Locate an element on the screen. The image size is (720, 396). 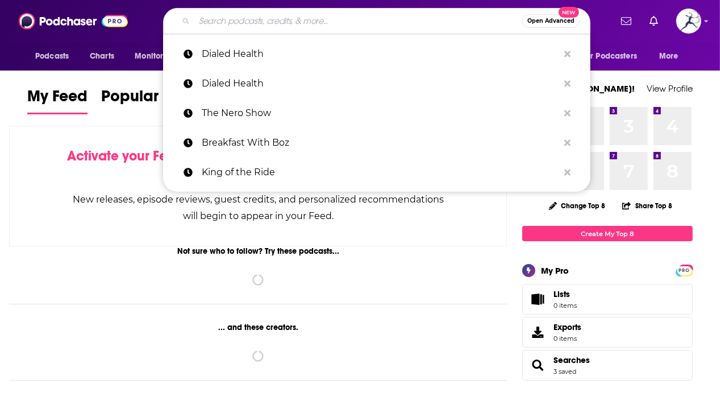
span: More is located at coordinates (669, 56).